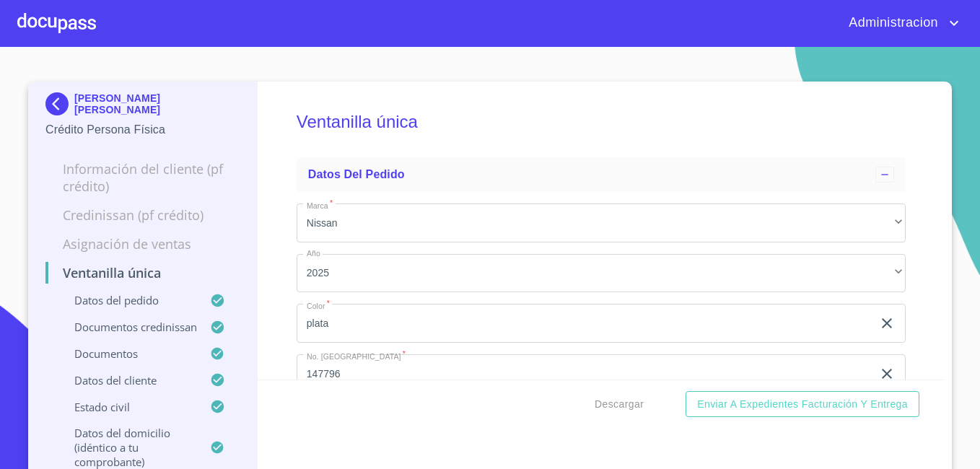 Image resolution: width=980 pixels, height=469 pixels. What do you see at coordinates (128, 447) in the screenshot?
I see `p: Datos del domicilio (idéntico a tu comprobante)` at bounding box center [128, 447].